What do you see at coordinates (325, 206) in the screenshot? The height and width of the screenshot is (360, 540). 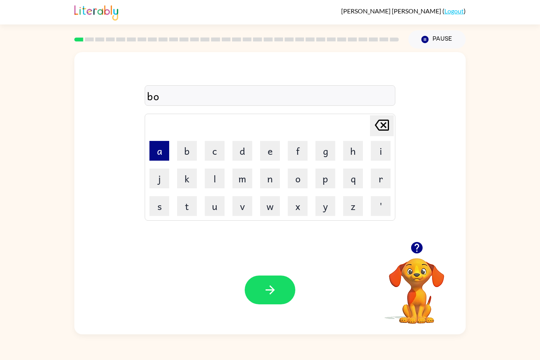 I see `button: y` at bounding box center [325, 206].